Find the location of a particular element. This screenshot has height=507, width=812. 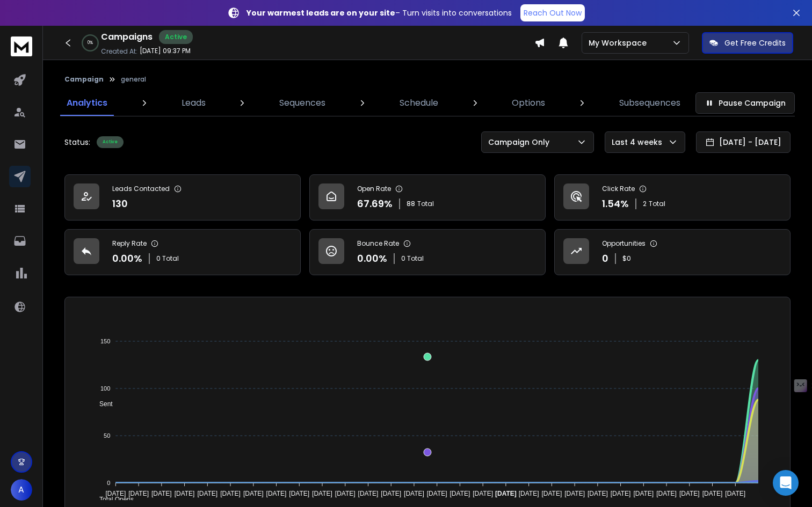

p: general is located at coordinates (133, 79).